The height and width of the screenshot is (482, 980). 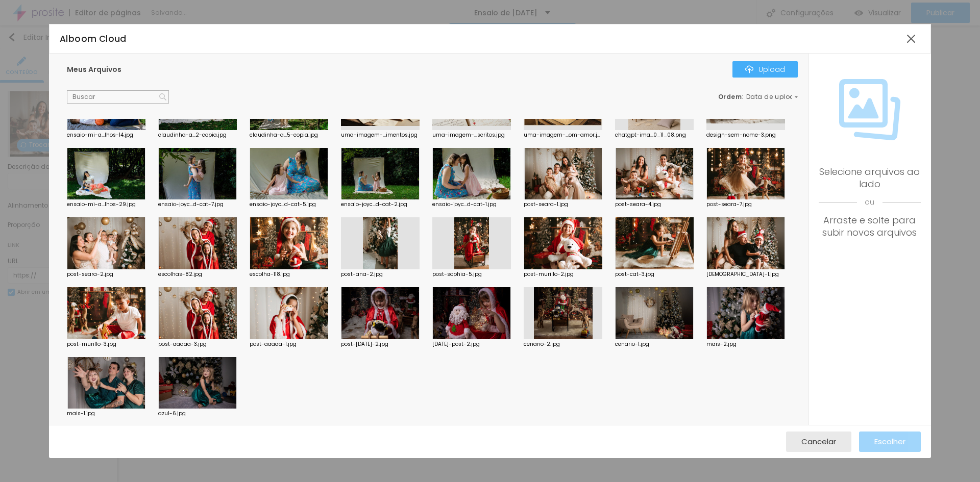 I want to click on div: mais-1.jpg, so click(x=106, y=414).